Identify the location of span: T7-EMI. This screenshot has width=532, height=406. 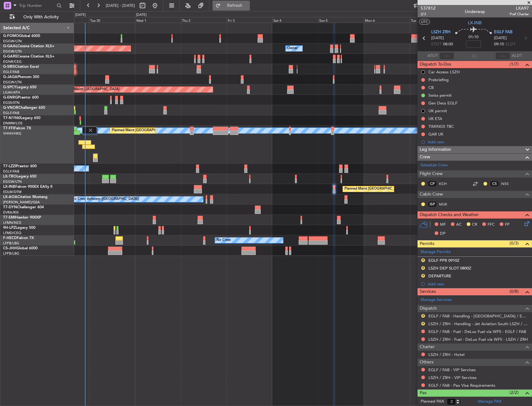
(9, 218).